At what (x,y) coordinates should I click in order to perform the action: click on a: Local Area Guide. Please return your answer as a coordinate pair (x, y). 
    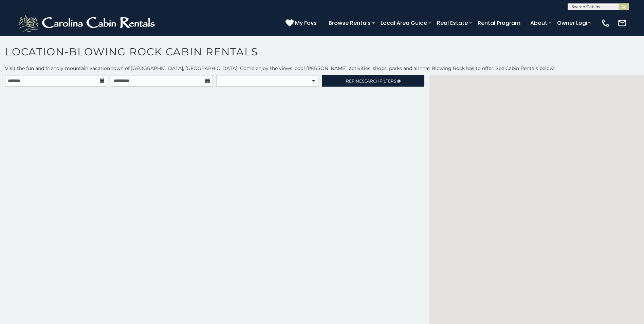
    Looking at the image, I should click on (404, 23).